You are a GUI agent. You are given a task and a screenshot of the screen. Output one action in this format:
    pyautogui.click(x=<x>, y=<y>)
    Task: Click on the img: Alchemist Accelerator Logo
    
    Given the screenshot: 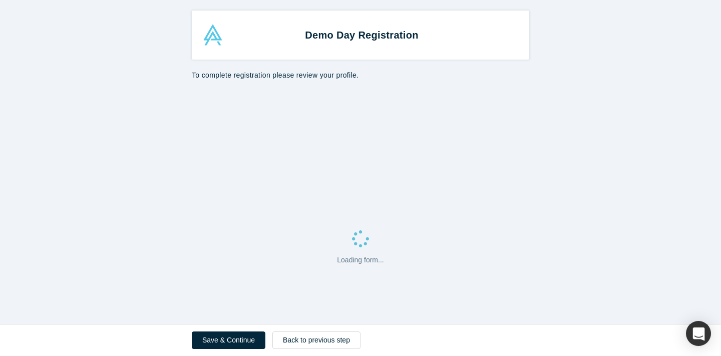 What is the action you would take?
    pyautogui.click(x=213, y=35)
    